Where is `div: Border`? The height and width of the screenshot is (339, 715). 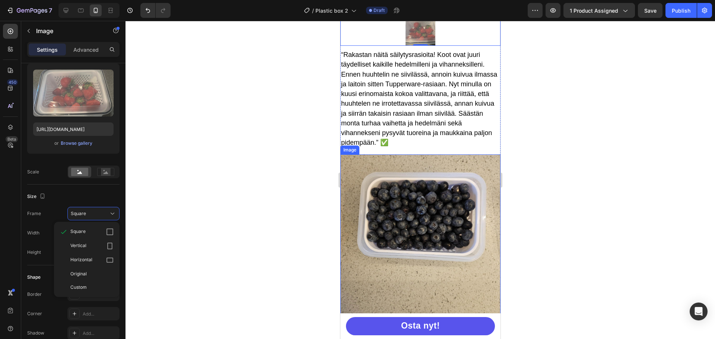 div: Border is located at coordinates (34, 294).